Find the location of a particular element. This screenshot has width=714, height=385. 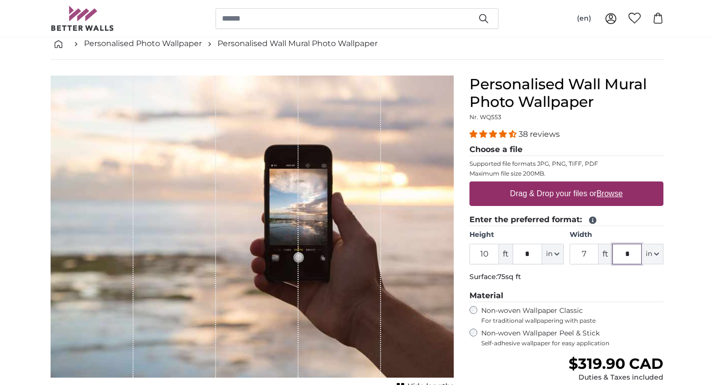

label: Width is located at coordinates (616, 235).